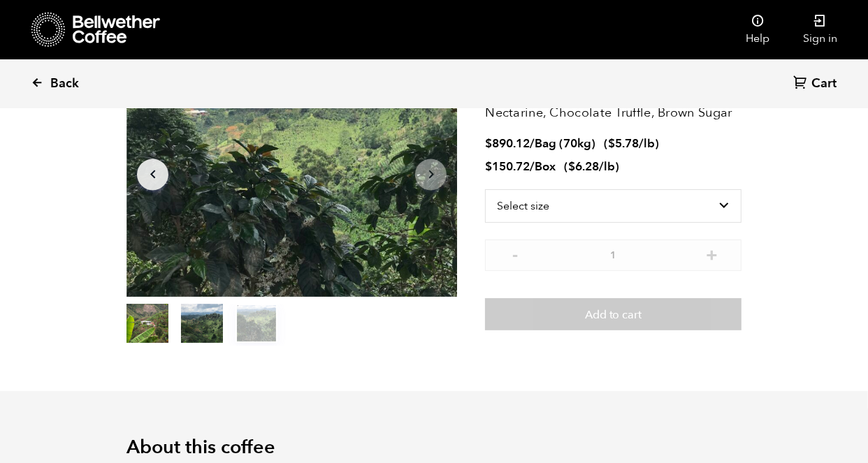  What do you see at coordinates (624, 143) in the screenshot?
I see `bdi: 5.78` at bounding box center [624, 143].